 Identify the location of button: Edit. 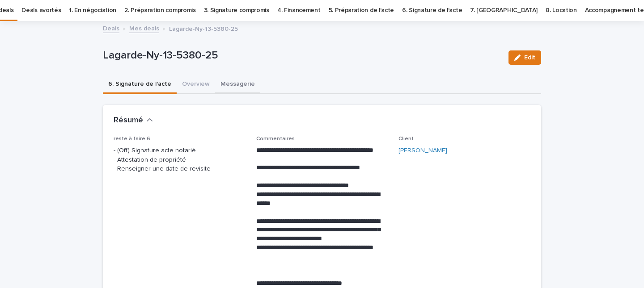
(525, 57).